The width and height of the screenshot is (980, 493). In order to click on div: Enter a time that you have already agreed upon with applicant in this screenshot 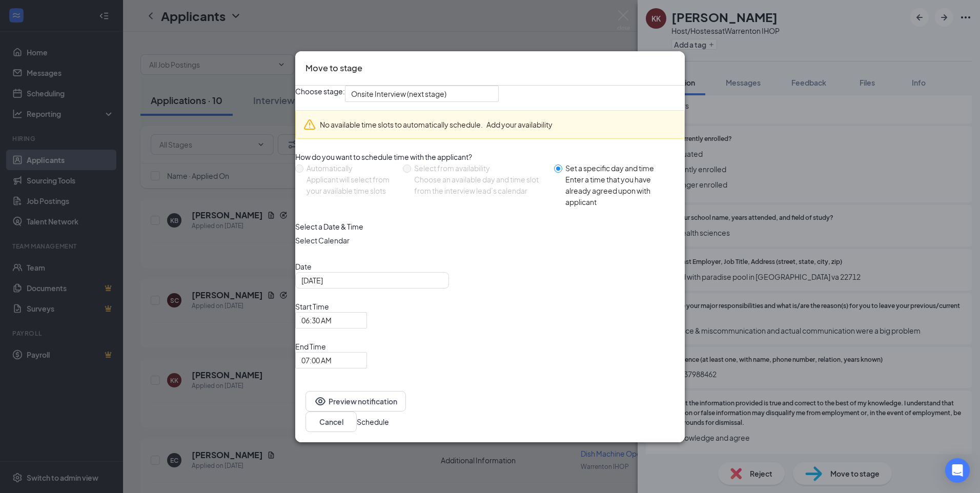, I will do `click(621, 190)`.